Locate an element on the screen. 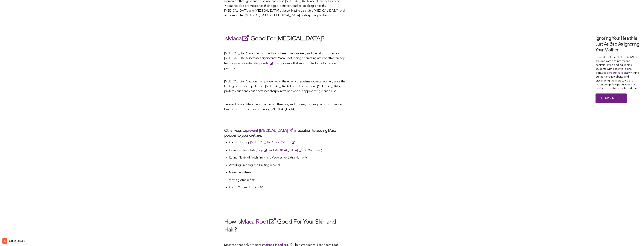  label: Built on HubSpot is located at coordinates (17, 241).